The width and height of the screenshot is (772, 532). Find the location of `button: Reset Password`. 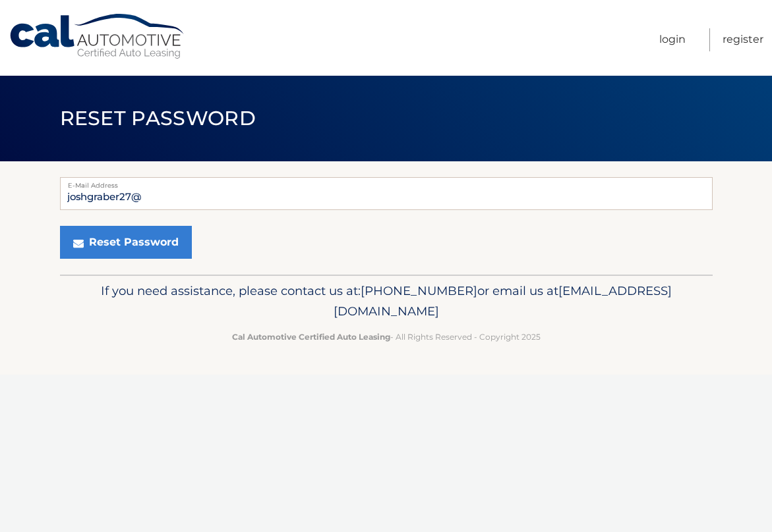

button: Reset Password is located at coordinates (126, 243).